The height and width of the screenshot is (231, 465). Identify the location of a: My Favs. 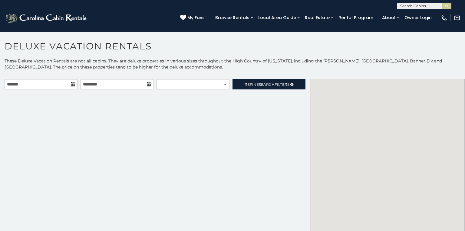
(193, 18).